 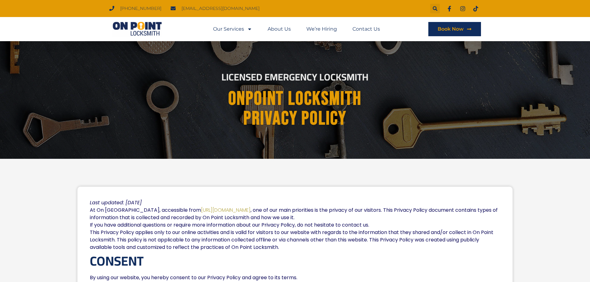 What do you see at coordinates (296, 29) in the screenshot?
I see `nav: Menu` at bounding box center [296, 29].